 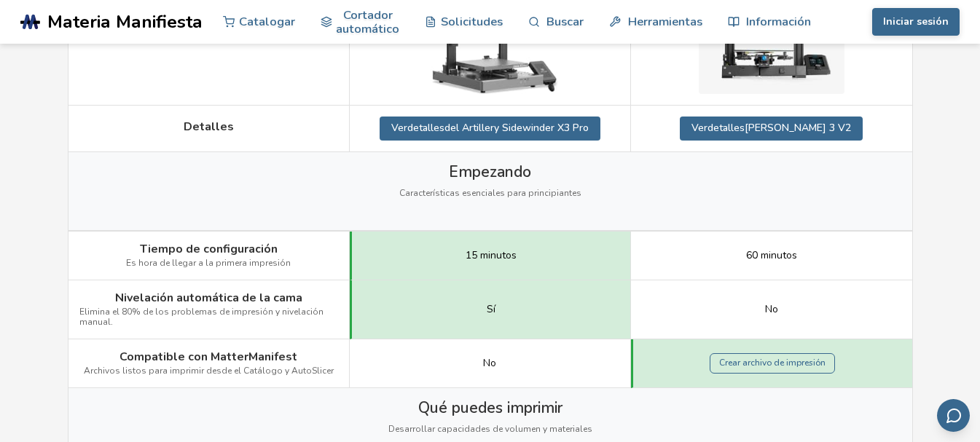 What do you see at coordinates (916, 21) in the screenshot?
I see `font: Iniciar sesión` at bounding box center [916, 21].